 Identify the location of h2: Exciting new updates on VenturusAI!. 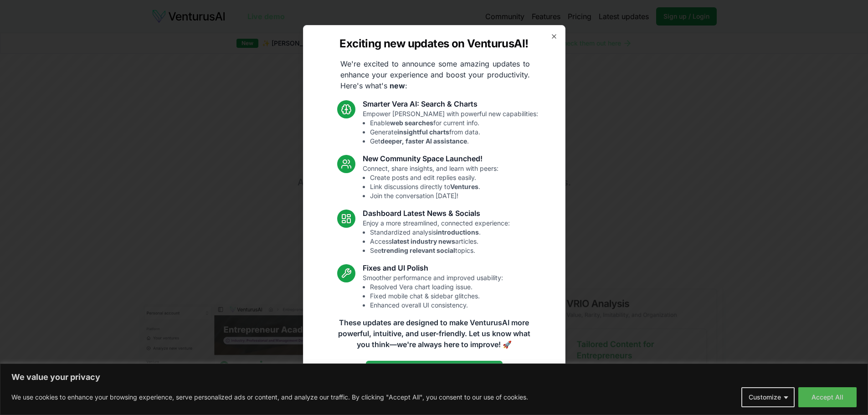
(434, 43).